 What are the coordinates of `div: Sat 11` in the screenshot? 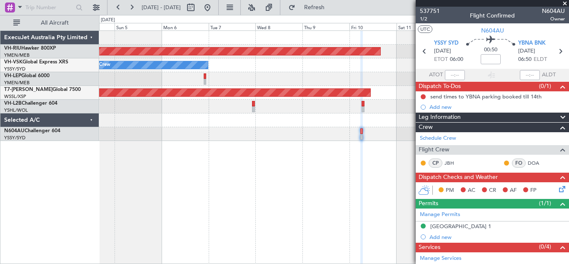 It's located at (420, 27).